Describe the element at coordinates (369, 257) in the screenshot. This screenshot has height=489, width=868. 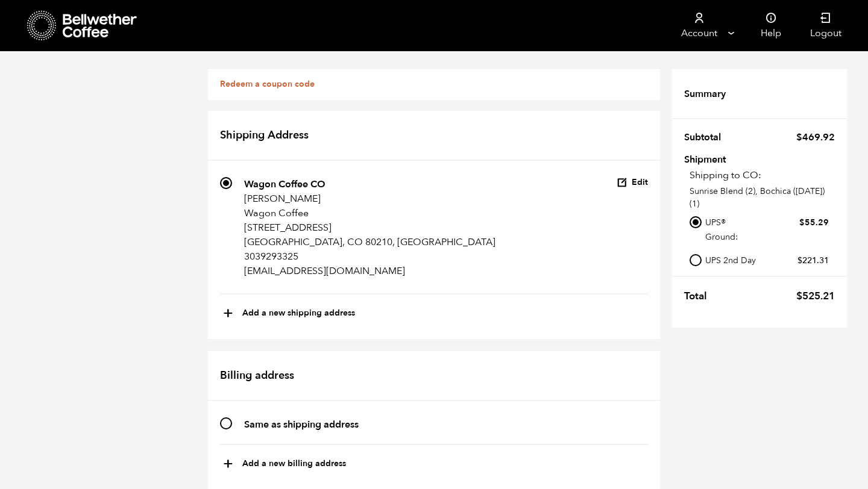
I see `p: 3039293325` at that location.